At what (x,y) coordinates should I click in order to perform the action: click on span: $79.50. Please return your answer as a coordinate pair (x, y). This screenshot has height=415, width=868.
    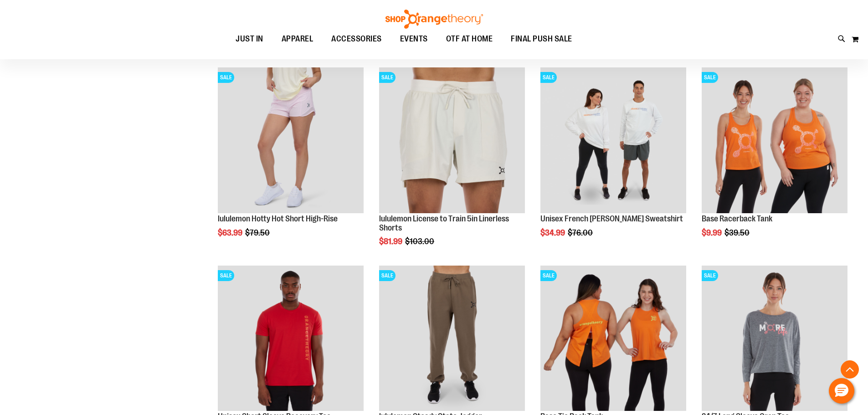
    Looking at the image, I should click on (258, 233).